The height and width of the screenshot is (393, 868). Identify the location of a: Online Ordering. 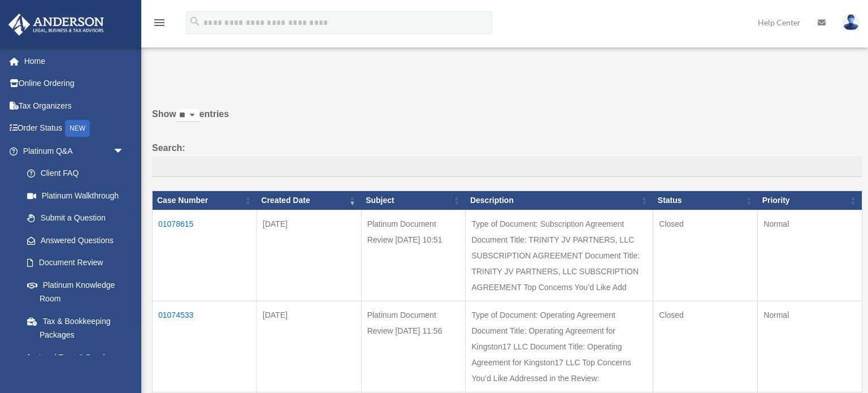
(75, 83).